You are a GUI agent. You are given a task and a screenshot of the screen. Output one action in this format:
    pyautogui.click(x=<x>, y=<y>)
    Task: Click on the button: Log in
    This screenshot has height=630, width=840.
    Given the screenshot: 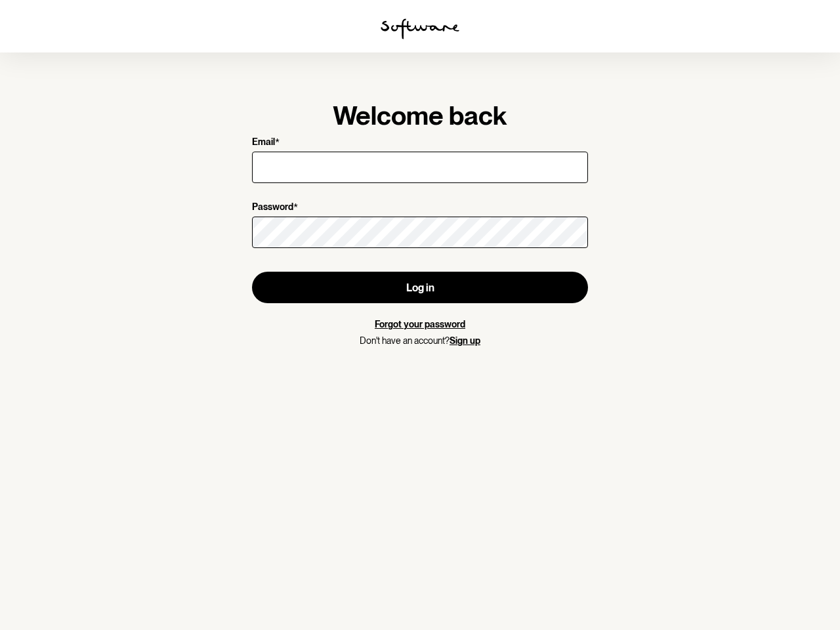 What is the action you would take?
    pyautogui.click(x=420, y=287)
    